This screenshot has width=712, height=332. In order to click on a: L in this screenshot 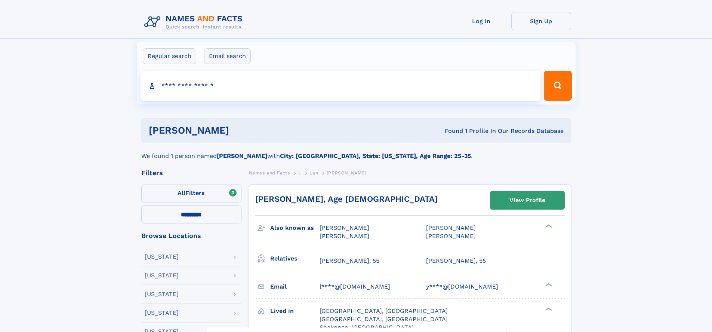, I will do `click(300, 172)`.